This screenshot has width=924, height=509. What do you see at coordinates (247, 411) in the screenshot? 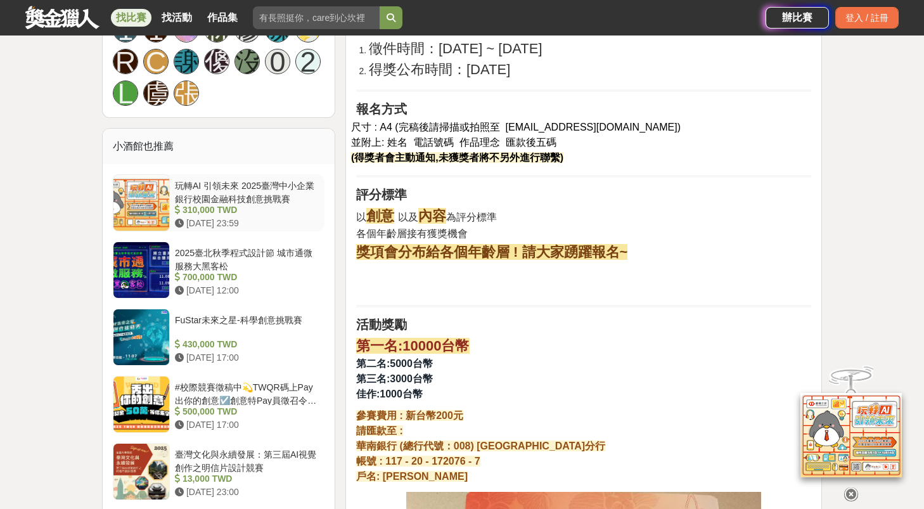
I see `div: 500,000 TWD` at bounding box center [247, 411].